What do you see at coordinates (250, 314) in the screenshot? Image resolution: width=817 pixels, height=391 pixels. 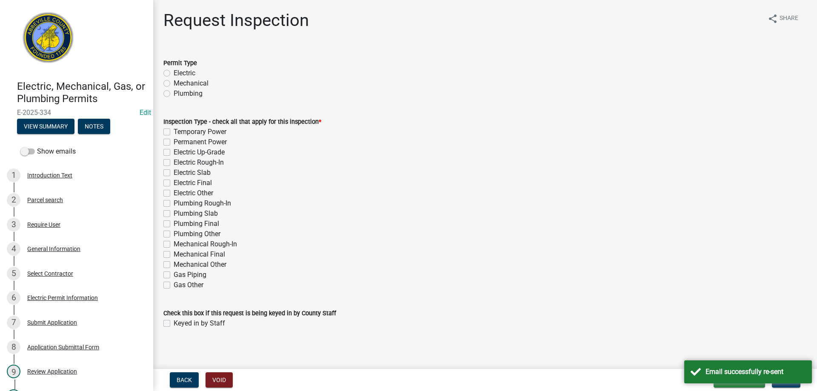 I see `label: Check this box if this request is being keyed in by County Staff` at bounding box center [250, 314].